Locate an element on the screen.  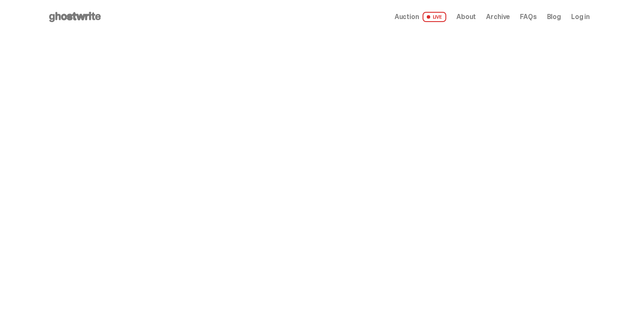
a: Log in is located at coordinates (581, 17).